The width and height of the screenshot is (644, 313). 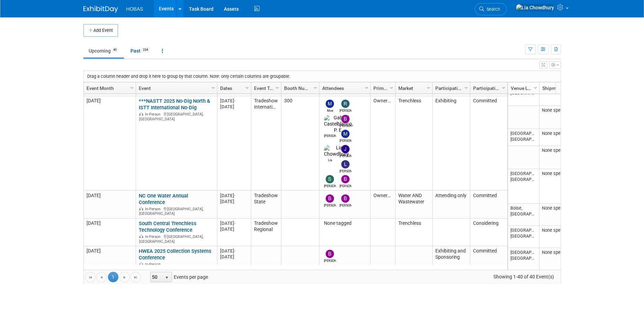 What do you see at coordinates (345, 198) in the screenshot?
I see `img: Brett Ardizone` at bounding box center [345, 198].